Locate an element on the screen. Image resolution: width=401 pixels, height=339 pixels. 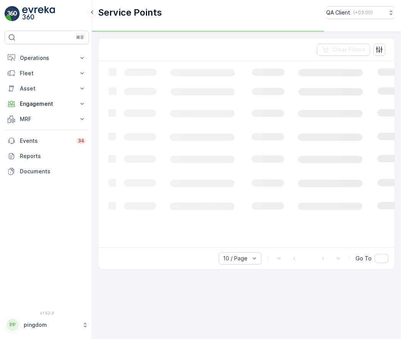
p: Operations is located at coordinates (47, 58).